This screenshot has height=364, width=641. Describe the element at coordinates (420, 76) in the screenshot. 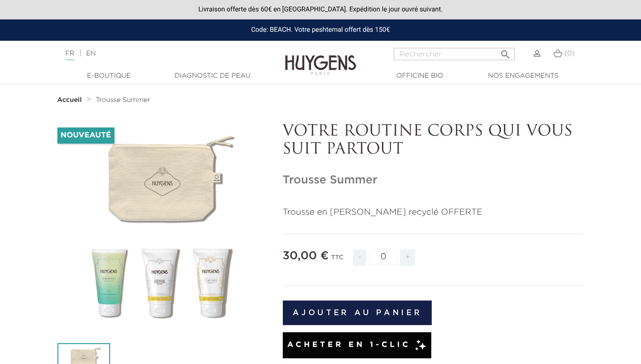

I see `a: Officine Bio` at that location.